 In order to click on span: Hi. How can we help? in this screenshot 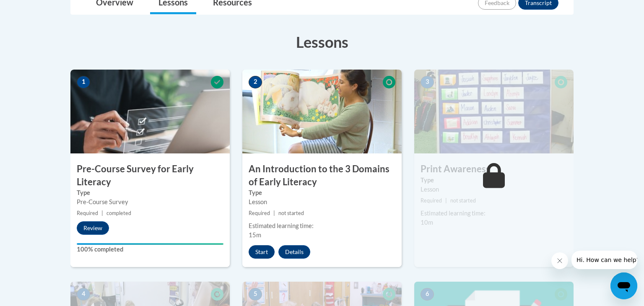, I will do `click(36, 9)`.